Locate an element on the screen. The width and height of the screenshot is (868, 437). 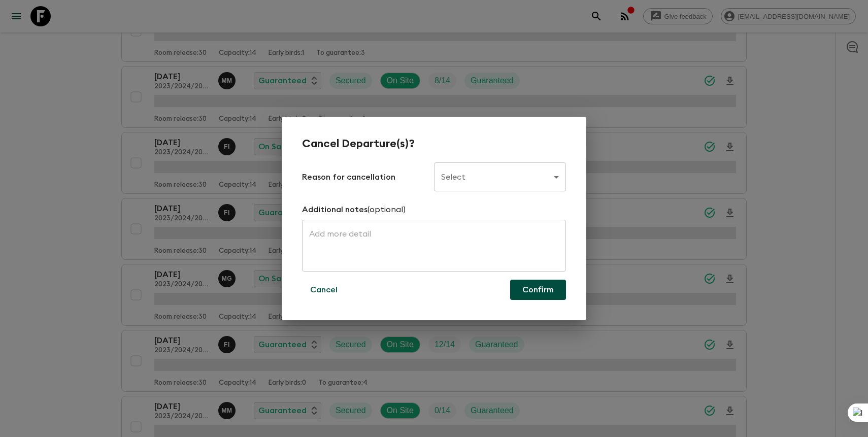
p: Additional notes is located at coordinates (334, 210).